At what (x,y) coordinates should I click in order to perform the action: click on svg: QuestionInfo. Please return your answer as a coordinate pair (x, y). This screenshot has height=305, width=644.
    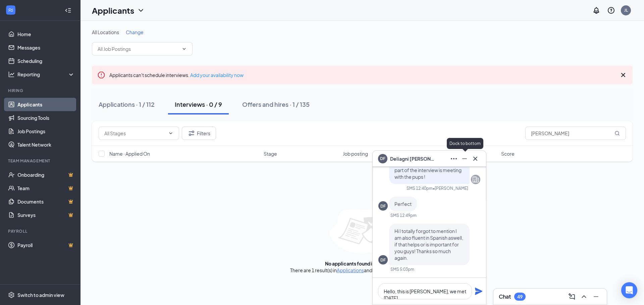
    Looking at the image, I should click on (611, 10).